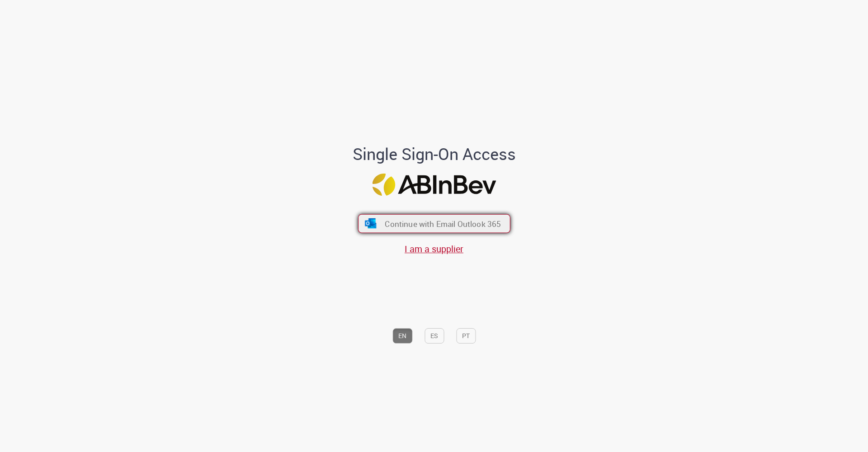 This screenshot has width=868, height=452. What do you see at coordinates (434, 185) in the screenshot?
I see `img: Logo ABInBev` at bounding box center [434, 185].